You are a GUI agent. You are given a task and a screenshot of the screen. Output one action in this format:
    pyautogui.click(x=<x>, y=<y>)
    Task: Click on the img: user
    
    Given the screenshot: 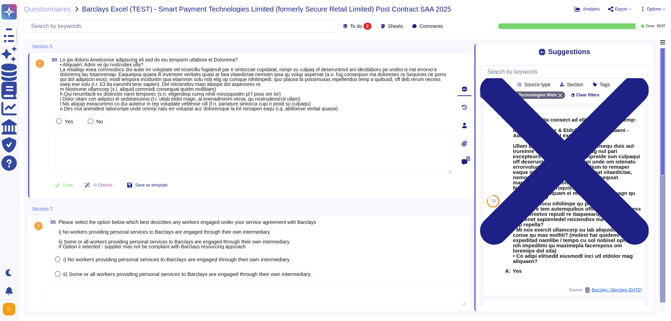 What is the action you would take?
    pyautogui.click(x=9, y=309)
    